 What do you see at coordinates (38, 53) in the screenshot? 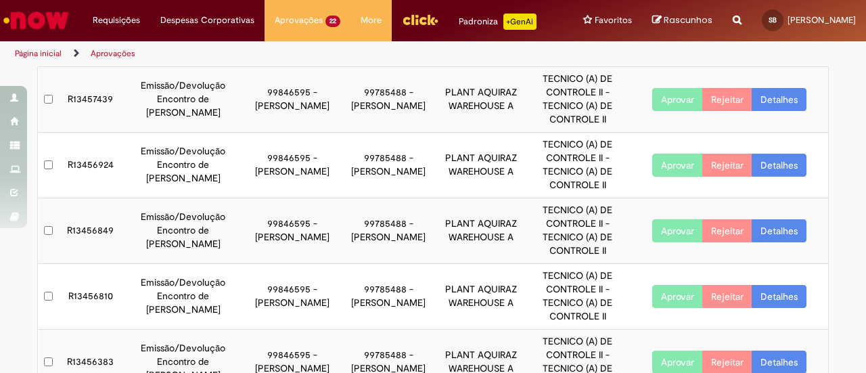
I see `a: Página inicial` at bounding box center [38, 53].